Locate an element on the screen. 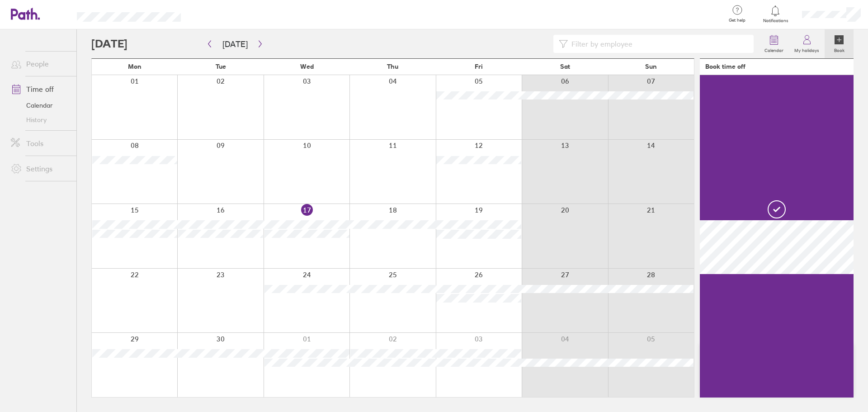 Image resolution: width=868 pixels, height=412 pixels. span: Sun is located at coordinates (651, 67).